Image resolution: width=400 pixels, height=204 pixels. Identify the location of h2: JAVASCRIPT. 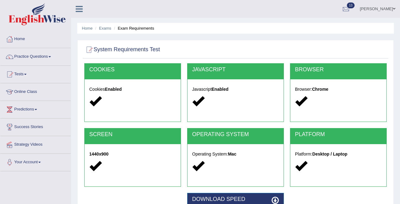
(235, 70).